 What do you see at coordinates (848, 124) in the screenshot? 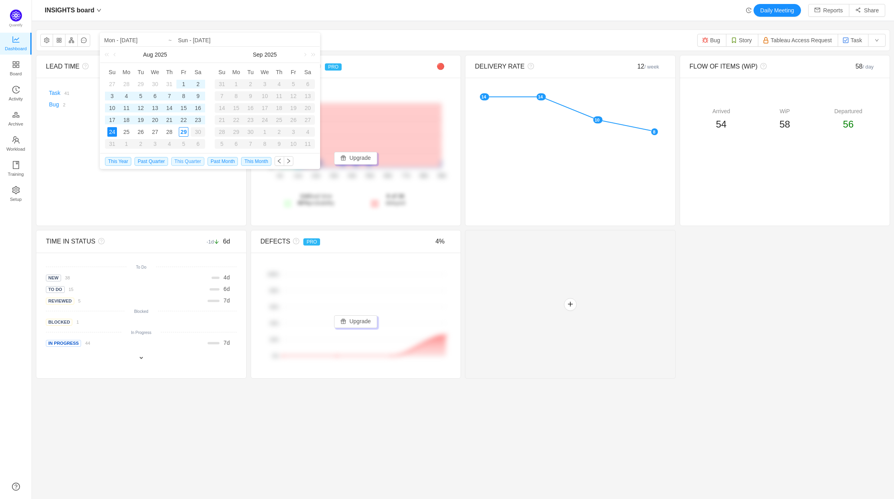
I see `span: 56` at bounding box center [848, 124].